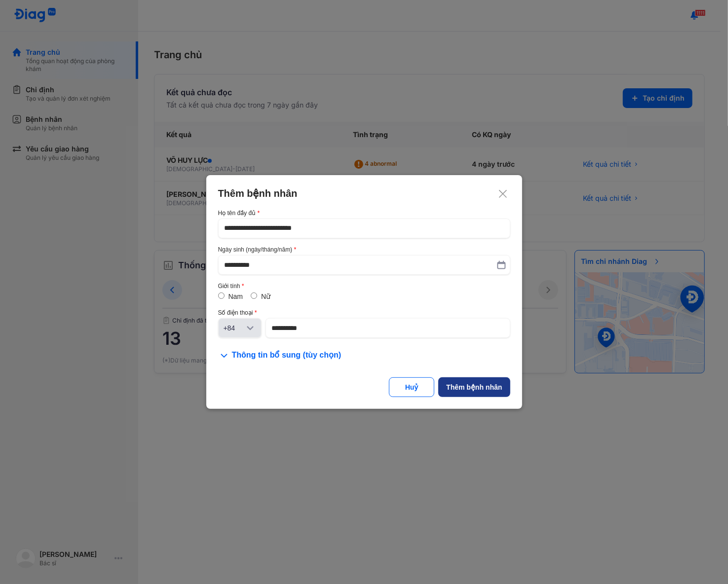 The image size is (728, 584). Describe the element at coordinates (411, 387) in the screenshot. I see `button: Huỷ` at that location.